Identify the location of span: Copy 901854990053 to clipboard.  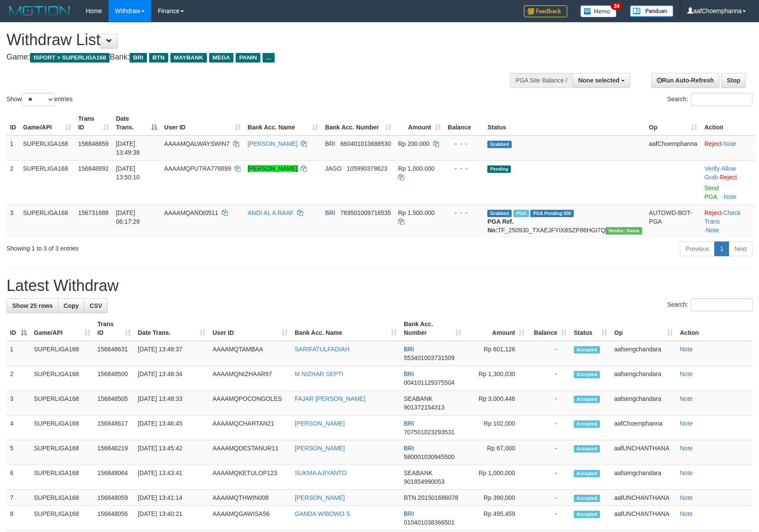
(424, 482).